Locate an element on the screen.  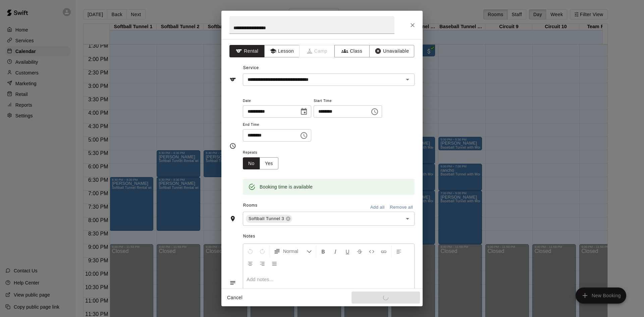
button: Remove all is located at coordinates (401, 207).